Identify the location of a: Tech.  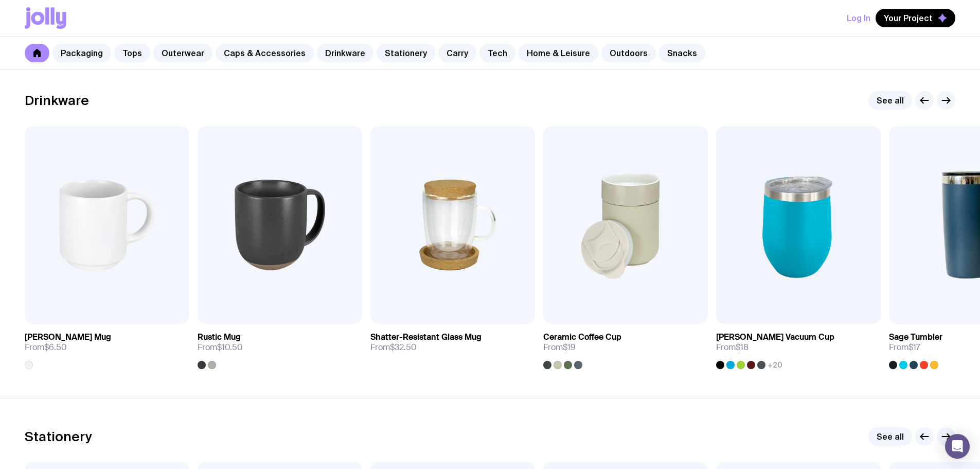
(498, 53).